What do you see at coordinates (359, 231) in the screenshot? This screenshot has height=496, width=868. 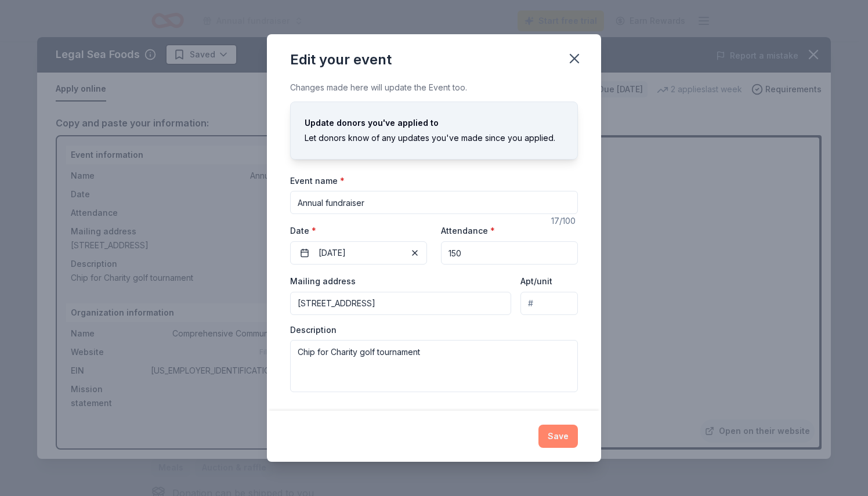 I see `label: Date` at bounding box center [359, 231].